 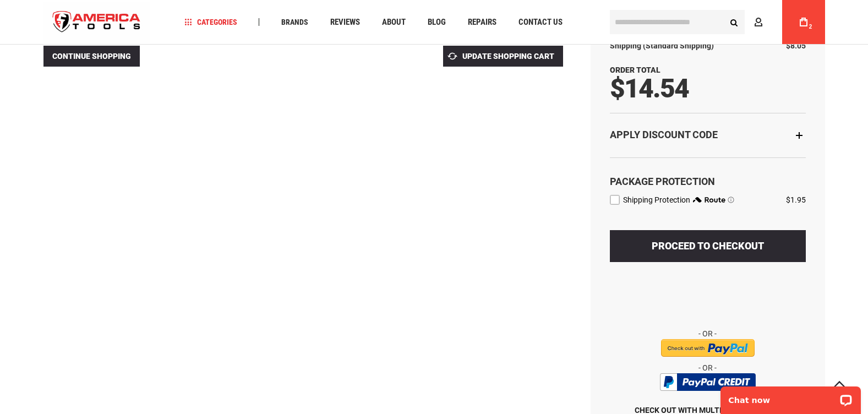 I want to click on a: Continue Shopping, so click(x=91, y=56).